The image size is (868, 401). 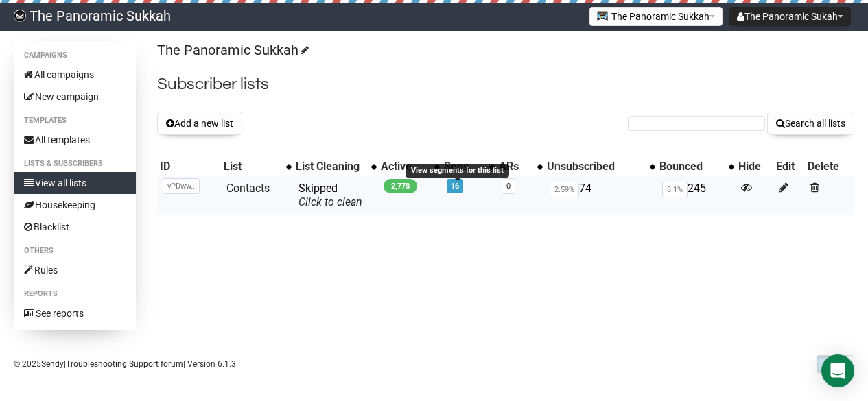 I want to click on p: © 2025 | | | Version 6.1.3, so click(x=125, y=364).